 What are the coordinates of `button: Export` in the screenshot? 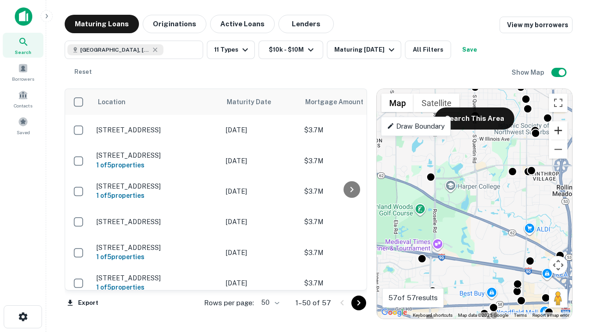 It's located at (83, 303).